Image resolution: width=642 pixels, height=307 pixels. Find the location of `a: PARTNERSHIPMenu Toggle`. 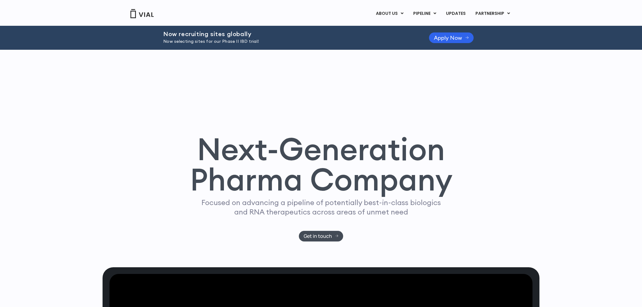

a: PARTNERSHIPMenu Toggle is located at coordinates (493, 14).